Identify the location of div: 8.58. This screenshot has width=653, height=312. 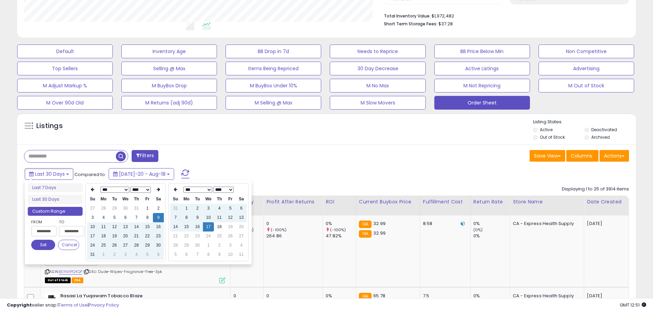
(444, 224).